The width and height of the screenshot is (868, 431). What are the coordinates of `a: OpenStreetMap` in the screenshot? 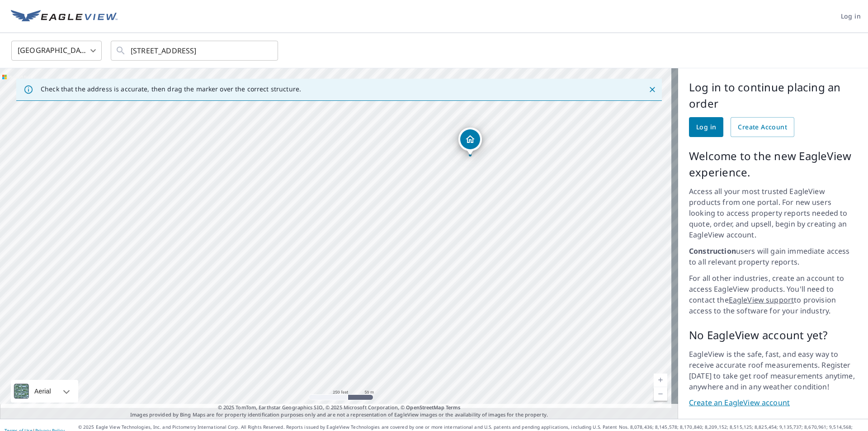 It's located at (425, 407).